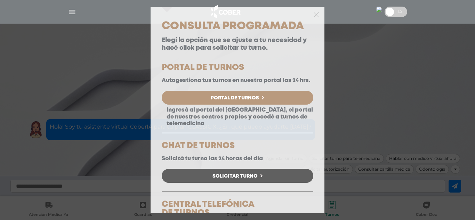 This screenshot has height=220, width=475. I want to click on span: Solicitar Turno, so click(235, 176).